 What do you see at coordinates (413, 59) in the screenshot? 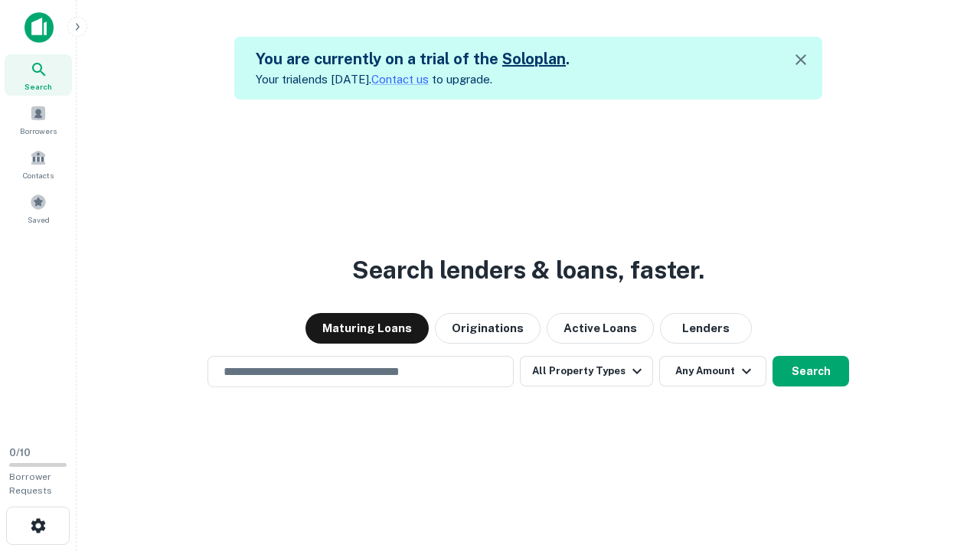
I see `h5: You are currently on a trial of the .` at bounding box center [413, 59].